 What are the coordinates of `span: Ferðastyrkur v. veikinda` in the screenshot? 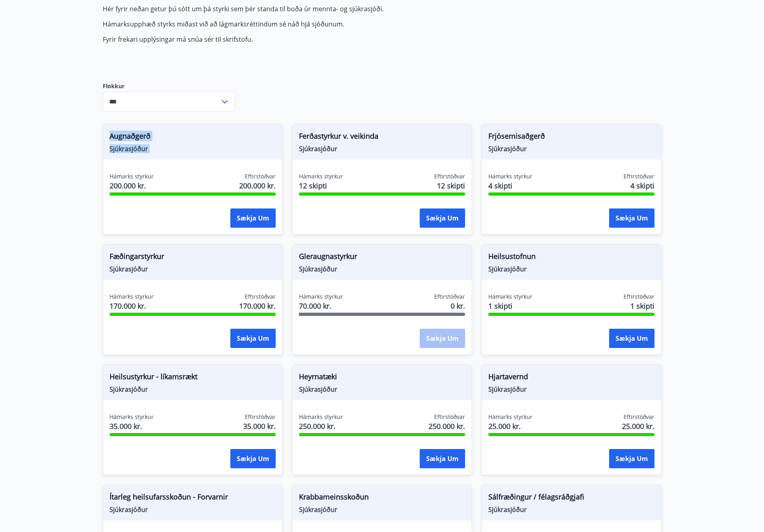 It's located at (382, 137).